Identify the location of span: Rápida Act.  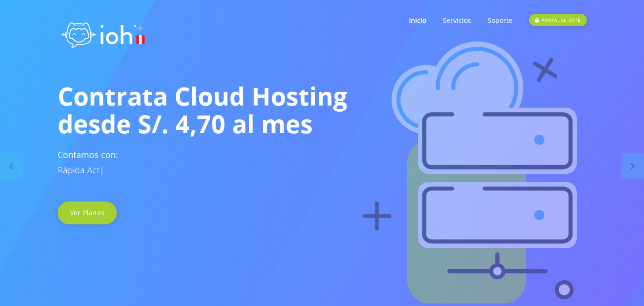
(79, 170).